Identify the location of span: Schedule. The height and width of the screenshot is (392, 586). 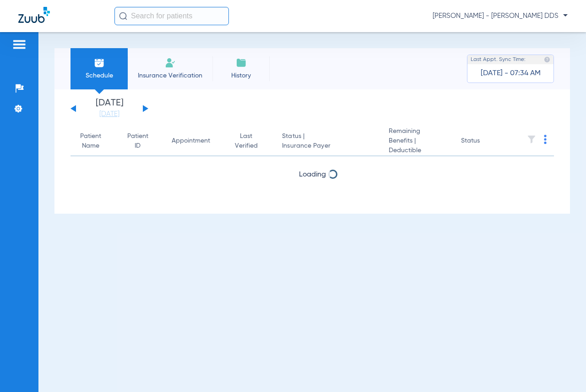
(99, 76).